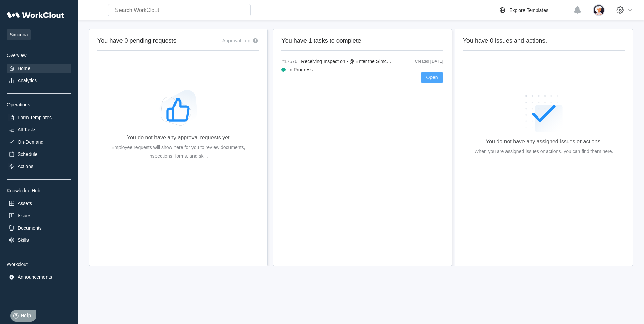  I want to click on span: Receiving Inspection - @ Enter the Simcona Part Number (CAD# etc.), so click(375, 61).